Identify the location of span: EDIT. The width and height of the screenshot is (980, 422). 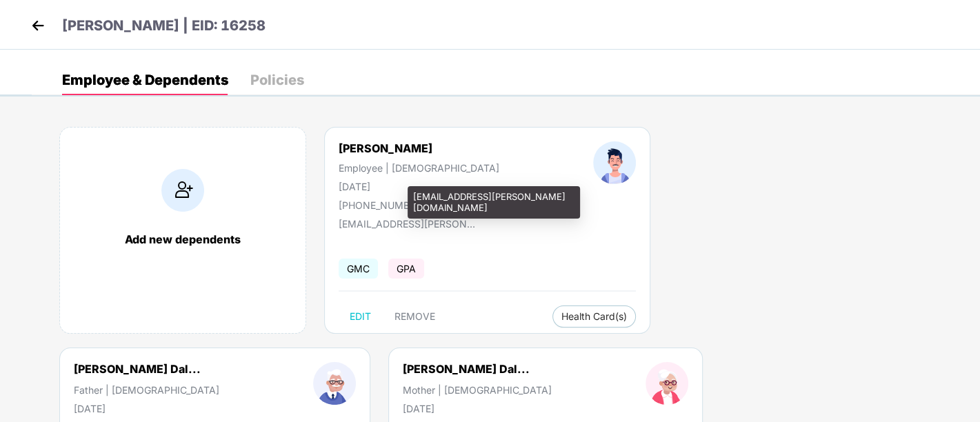
(360, 317).